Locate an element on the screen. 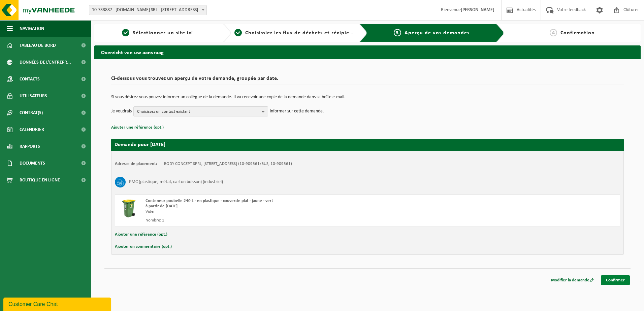 The image size is (644, 311). span: Utilisateurs is located at coordinates (33, 96).